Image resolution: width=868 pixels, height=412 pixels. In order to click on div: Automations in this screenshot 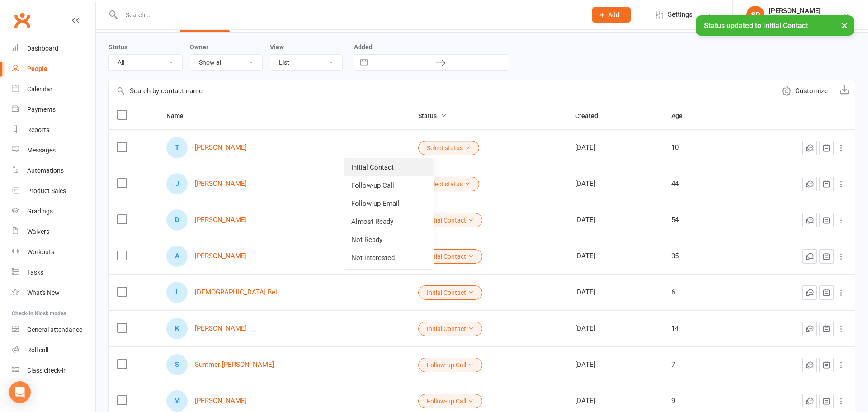, I will do `click(45, 171)`.